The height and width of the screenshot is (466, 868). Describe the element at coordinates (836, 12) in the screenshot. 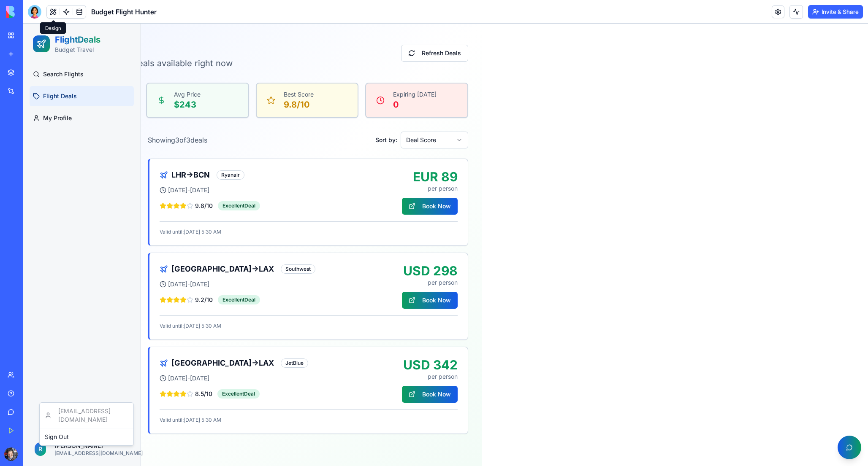

I see `button: Invite & Share` at that location.